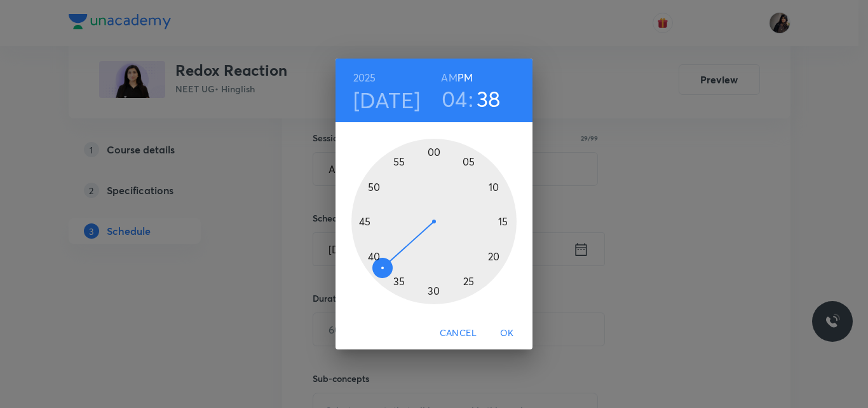 The image size is (868, 408). What do you see at coordinates (454, 99) in the screenshot?
I see `button: 04` at bounding box center [454, 99].